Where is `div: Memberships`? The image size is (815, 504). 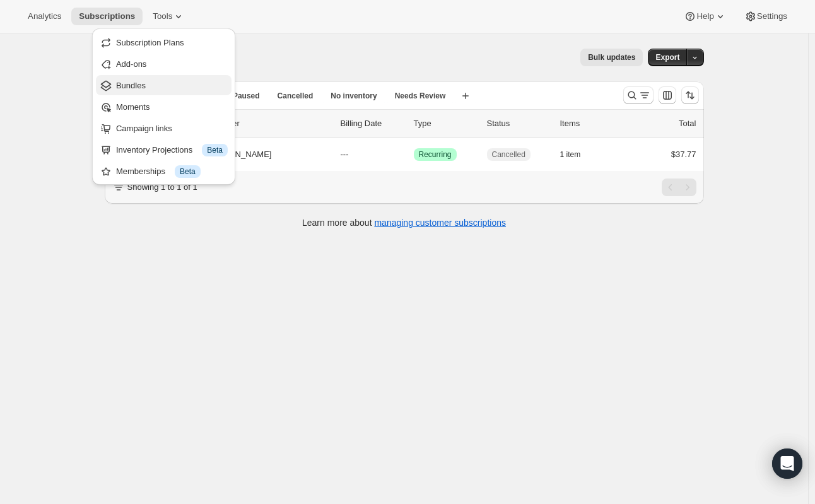
div: Memberships is located at coordinates (172, 172).